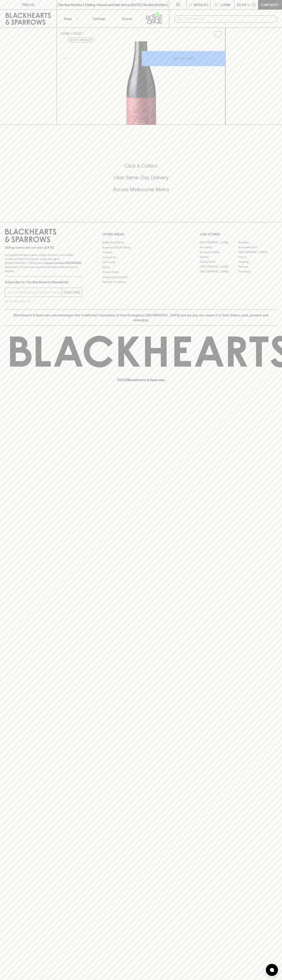 This screenshot has width=282, height=980. I want to click on a: Elwood, so click(219, 257).